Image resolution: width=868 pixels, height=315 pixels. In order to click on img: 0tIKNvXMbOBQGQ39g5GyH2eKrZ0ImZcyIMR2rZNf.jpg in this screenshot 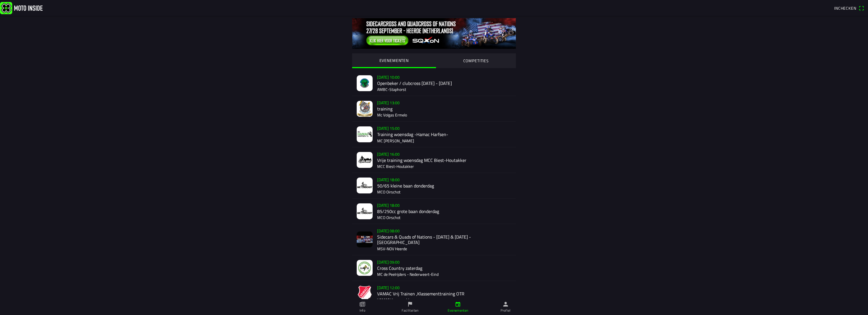, I will do `click(434, 33)`.